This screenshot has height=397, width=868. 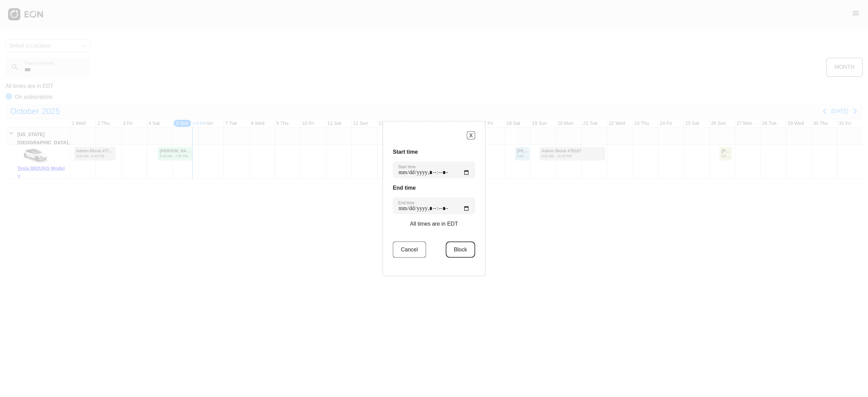 What do you see at coordinates (407, 167) in the screenshot?
I see `label: Start time` at bounding box center [407, 167].